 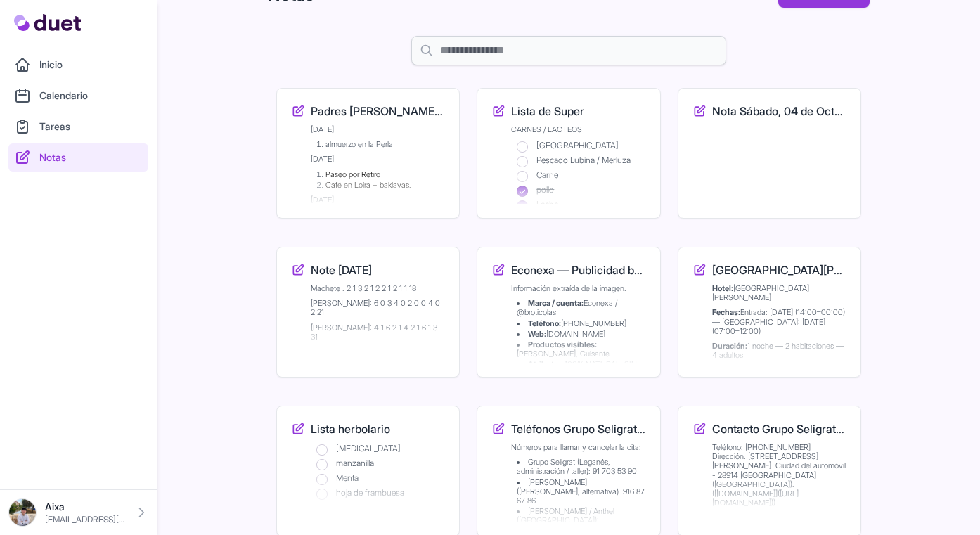 I want to click on li: Econexa / @broticolas, so click(x=580, y=308).